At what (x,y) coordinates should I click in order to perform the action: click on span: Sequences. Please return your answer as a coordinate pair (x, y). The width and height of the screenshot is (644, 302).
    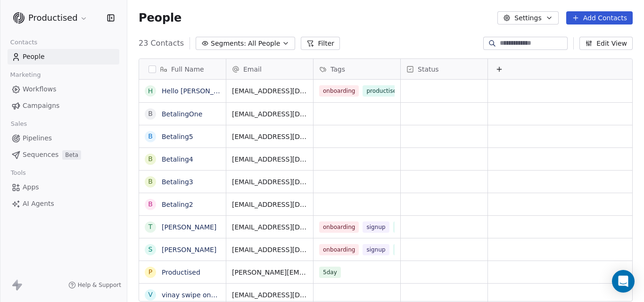
    Looking at the image, I should click on (40, 154).